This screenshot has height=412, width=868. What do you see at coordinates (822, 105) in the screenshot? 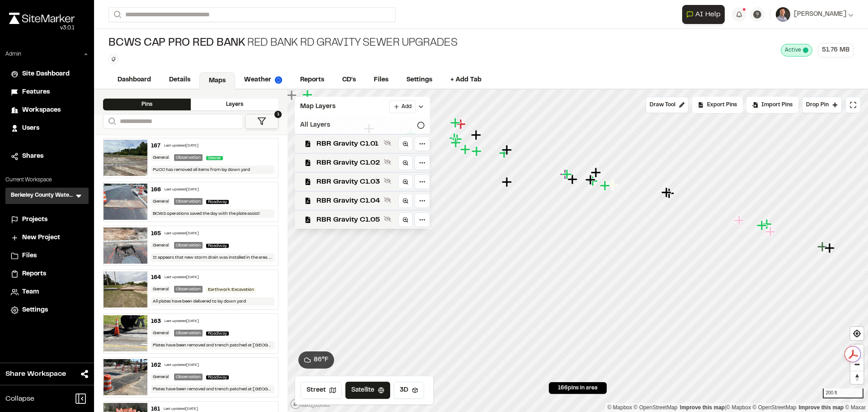
I see `button: Drop Pin` at bounding box center [822, 105].